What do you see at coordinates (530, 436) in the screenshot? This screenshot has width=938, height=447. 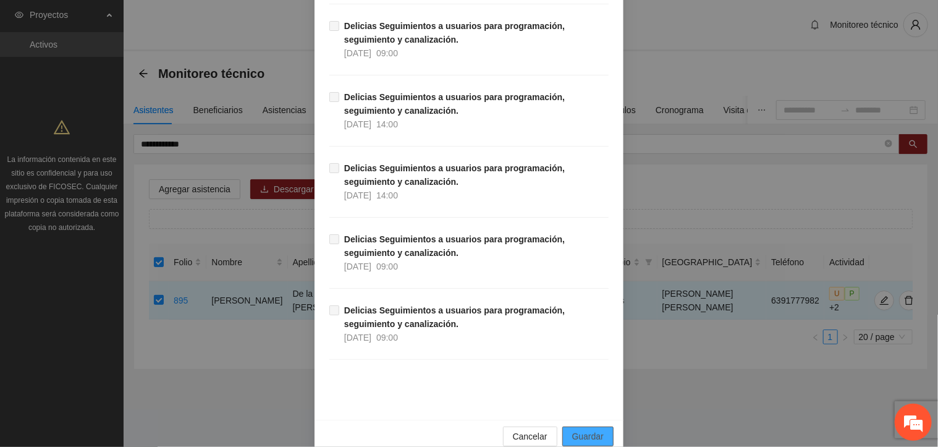 I see `span: Cancelar` at bounding box center [530, 436].